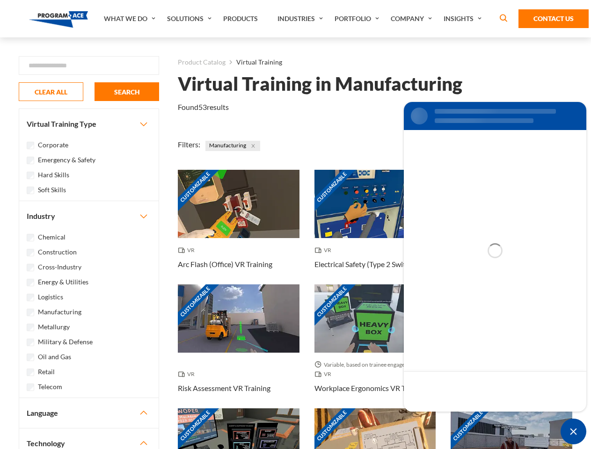 The width and height of the screenshot is (591, 449). Describe the element at coordinates (375, 227) in the screenshot. I see `a: Customizable Thumbnail - Electrical Safety (Type 2 Switchgear) VR Training VR Electrical Safety (...` at that location.